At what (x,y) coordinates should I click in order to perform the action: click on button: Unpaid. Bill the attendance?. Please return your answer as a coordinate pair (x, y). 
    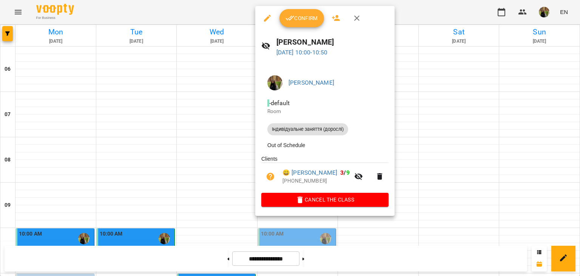
    Looking at the image, I should click on (270, 176).